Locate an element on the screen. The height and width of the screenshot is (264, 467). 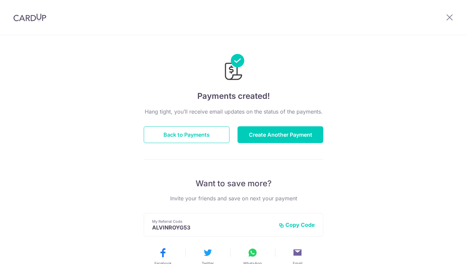
button: Copy Code is located at coordinates (297, 225).